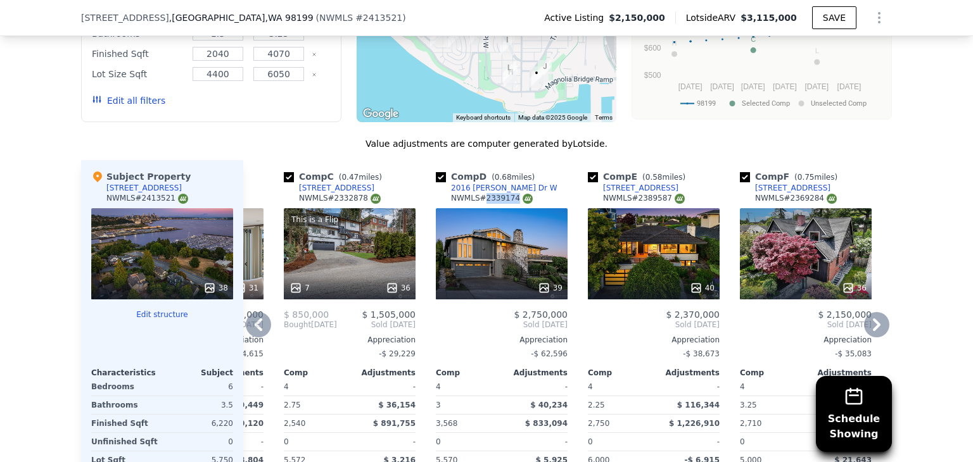 This screenshot has width=973, height=462. What do you see at coordinates (791, 177) in the screenshot?
I see `div: Comp F` at bounding box center [791, 177].